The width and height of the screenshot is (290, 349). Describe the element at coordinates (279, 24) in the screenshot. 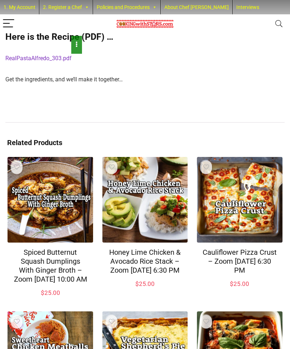

I see `button: Search` at that location.